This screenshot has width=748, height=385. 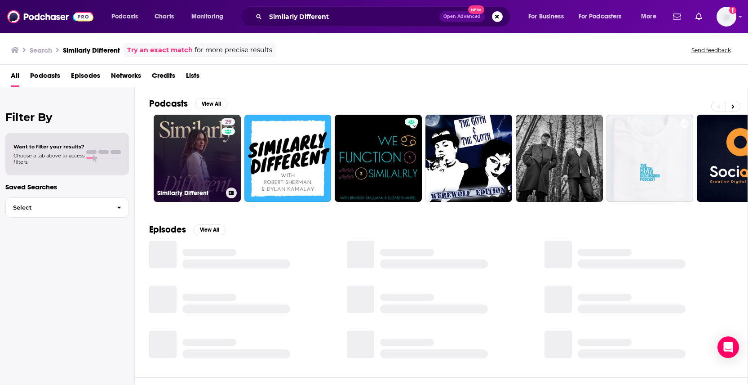 I want to click on h3: Search, so click(x=41, y=50).